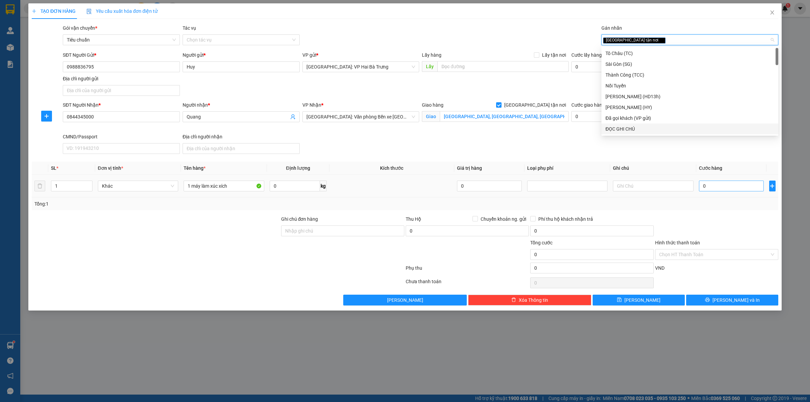  Describe the element at coordinates (121, 105) in the screenshot. I see `div: SĐT Người Nhận` at that location.